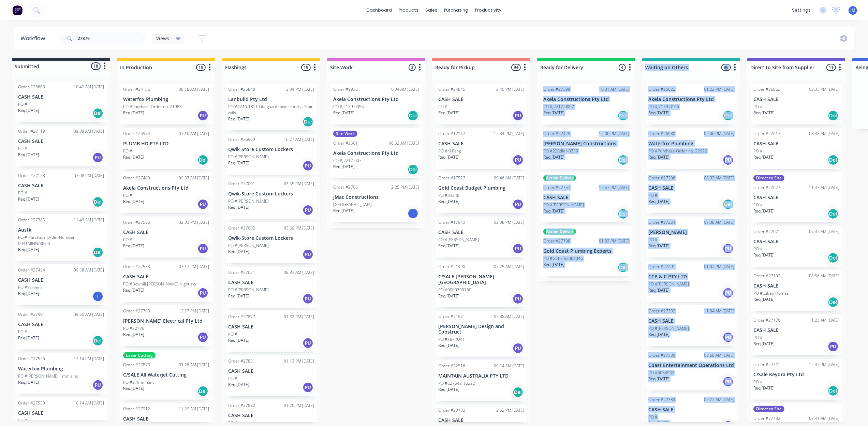 This screenshot has height=426, width=868. Describe the element at coordinates (31, 314) in the screenshot. I see `div: Order #27491` at that location.